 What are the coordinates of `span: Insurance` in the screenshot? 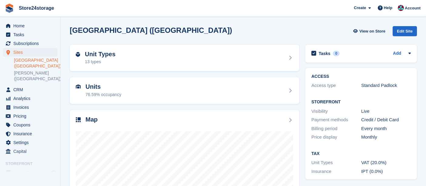 It's located at (32, 133).